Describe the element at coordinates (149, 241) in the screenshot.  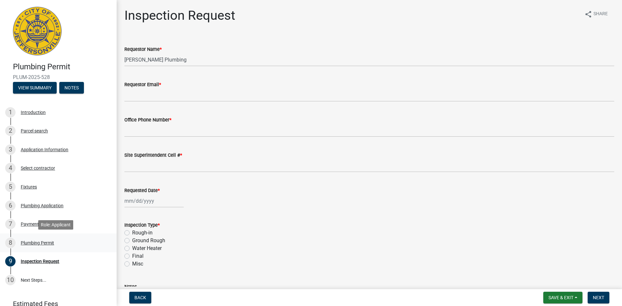
I see `label: Ground Rough` at that location.